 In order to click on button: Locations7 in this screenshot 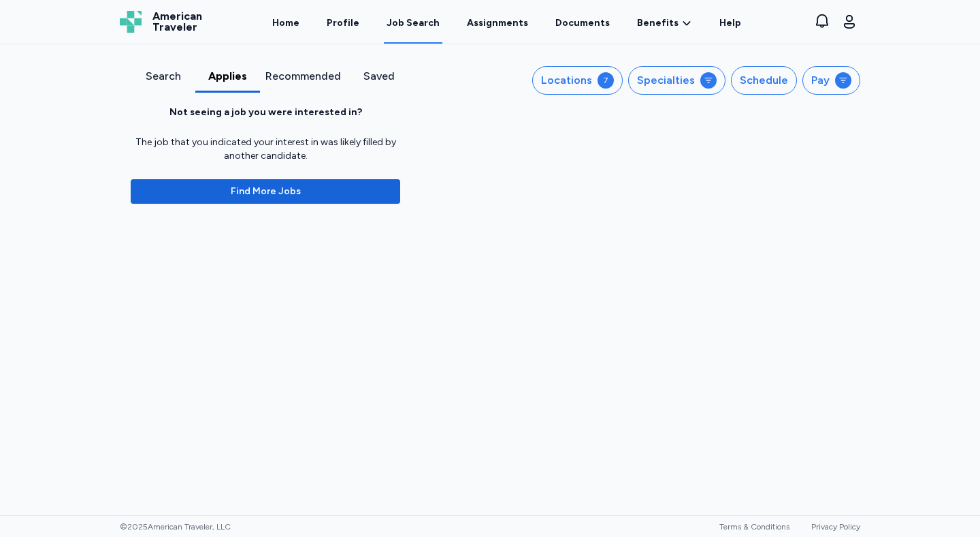, I will do `click(577, 81)`.